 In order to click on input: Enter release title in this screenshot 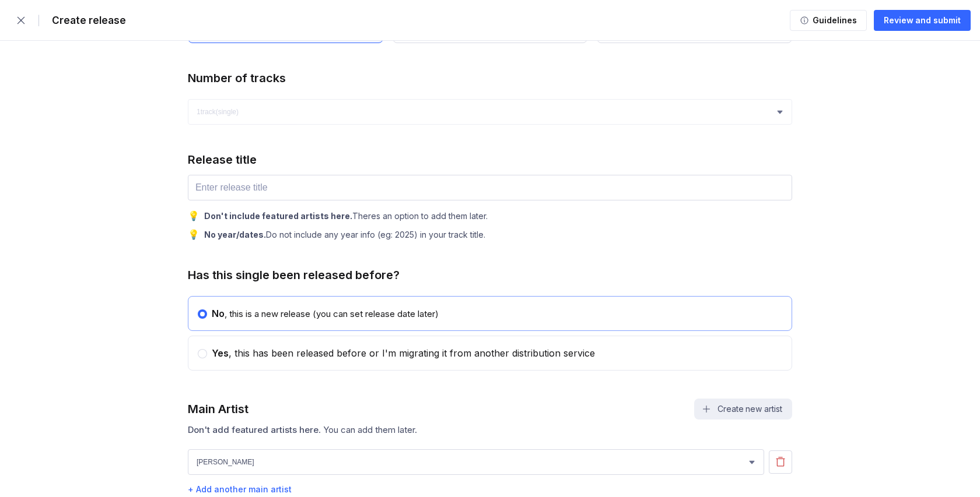, I will do `click(490, 188)`.